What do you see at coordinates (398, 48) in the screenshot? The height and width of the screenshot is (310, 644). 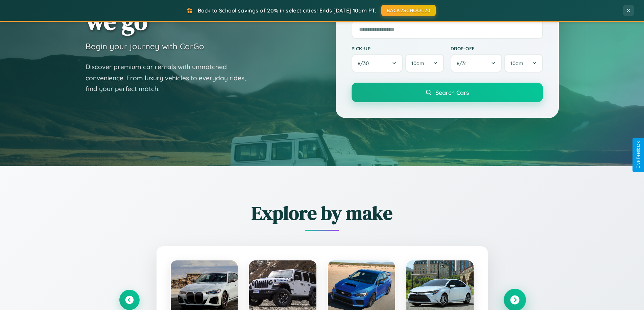 I see `label: Pick-up` at bounding box center [398, 48].